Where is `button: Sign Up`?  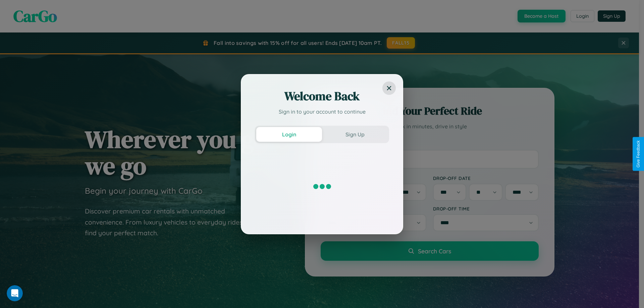 button: Sign Up is located at coordinates (355, 134).